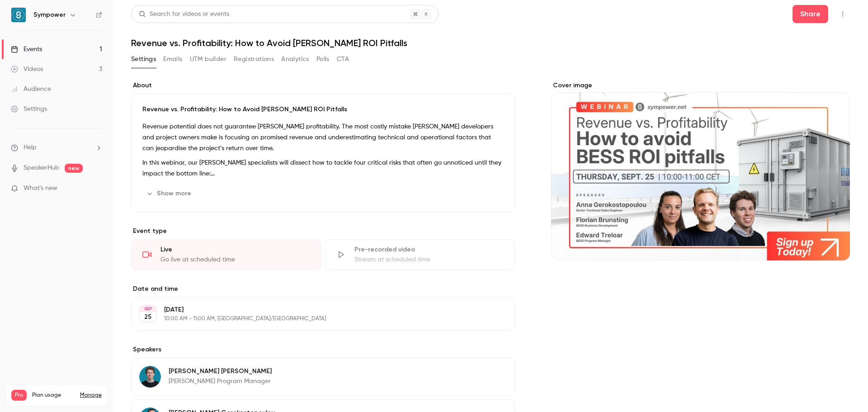 This screenshot has height=412, width=868. I want to click on span: What's new, so click(40, 188).